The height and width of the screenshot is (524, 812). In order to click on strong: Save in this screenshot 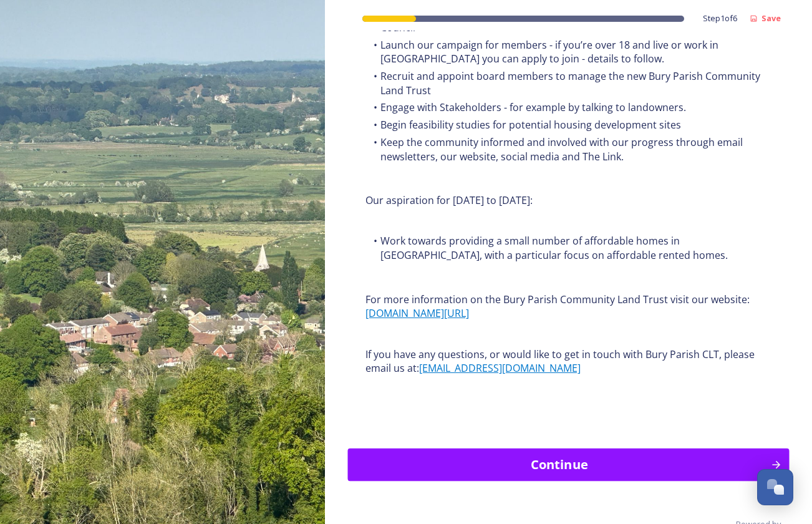, I will do `click(771, 18)`.